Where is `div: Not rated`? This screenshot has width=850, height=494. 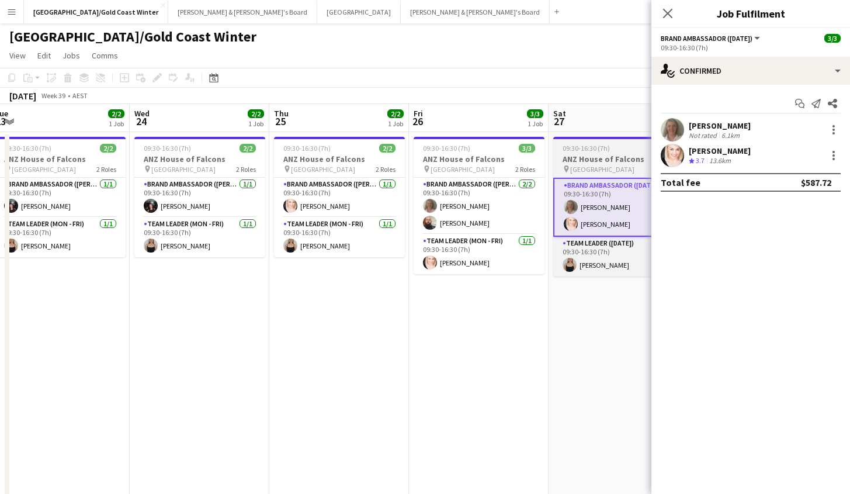 div: Not rated is located at coordinates (704, 135).